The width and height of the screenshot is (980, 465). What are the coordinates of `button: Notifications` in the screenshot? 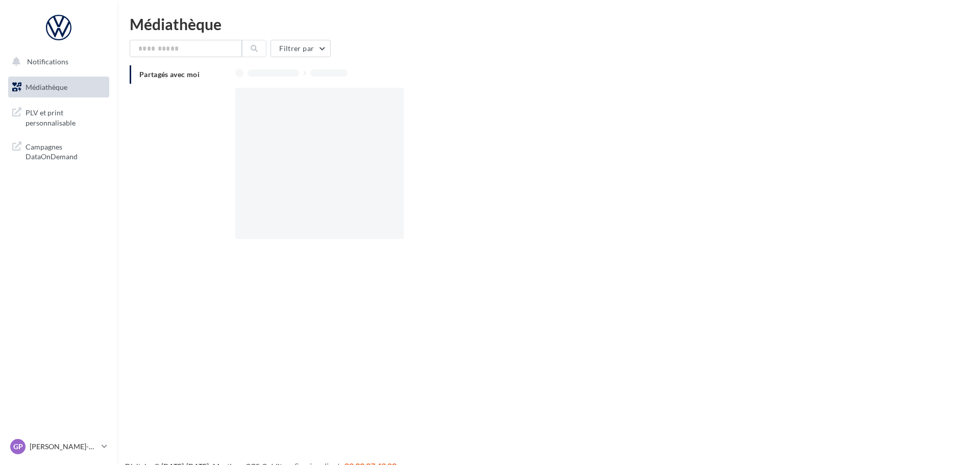 It's located at (56, 62).